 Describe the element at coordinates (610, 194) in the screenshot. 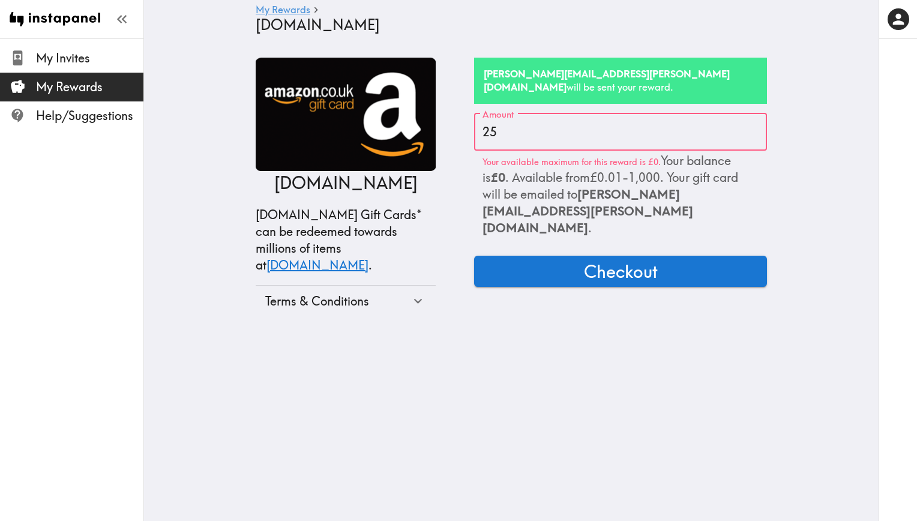

I see `span: Your balance is . Available from £0.01 - 1,000 . Your gift card will be emailed to .` at that location.